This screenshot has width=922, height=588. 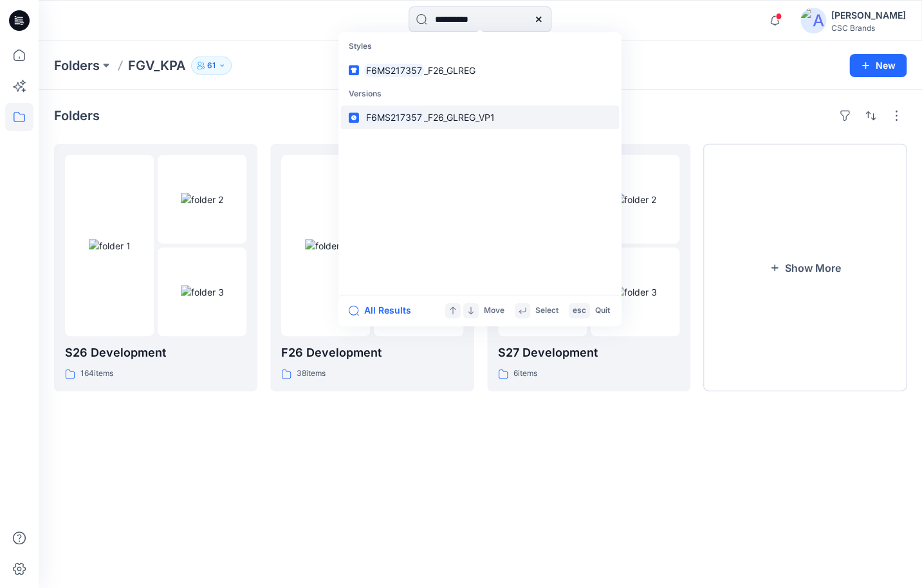 I want to click on p: Versions, so click(x=480, y=94).